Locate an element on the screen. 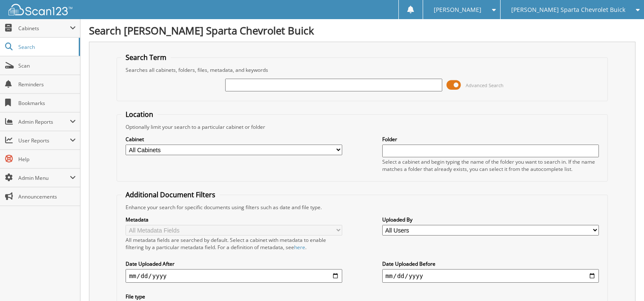  div: Select a cabinet and begin typing the name of the folder you want to search in. If the name match... is located at coordinates (490, 165).